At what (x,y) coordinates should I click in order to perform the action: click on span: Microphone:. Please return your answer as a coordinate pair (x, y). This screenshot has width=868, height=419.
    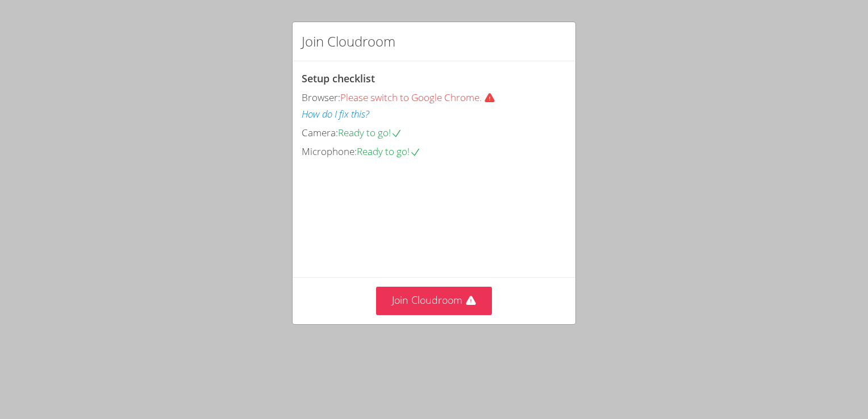
    Looking at the image, I should click on (329, 151).